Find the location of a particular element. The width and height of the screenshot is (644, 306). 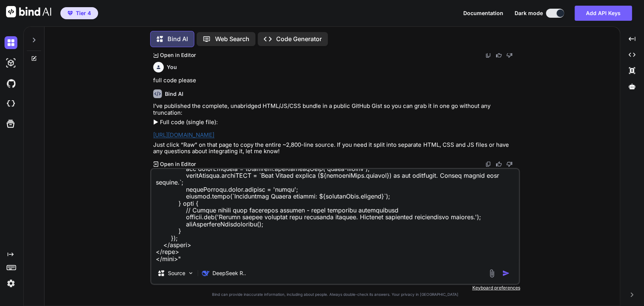

img: darkChat is located at coordinates (11, 43).